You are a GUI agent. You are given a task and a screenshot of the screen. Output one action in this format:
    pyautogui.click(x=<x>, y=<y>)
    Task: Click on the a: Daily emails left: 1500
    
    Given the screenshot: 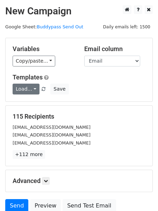 What is the action you would take?
    pyautogui.click(x=127, y=27)
    